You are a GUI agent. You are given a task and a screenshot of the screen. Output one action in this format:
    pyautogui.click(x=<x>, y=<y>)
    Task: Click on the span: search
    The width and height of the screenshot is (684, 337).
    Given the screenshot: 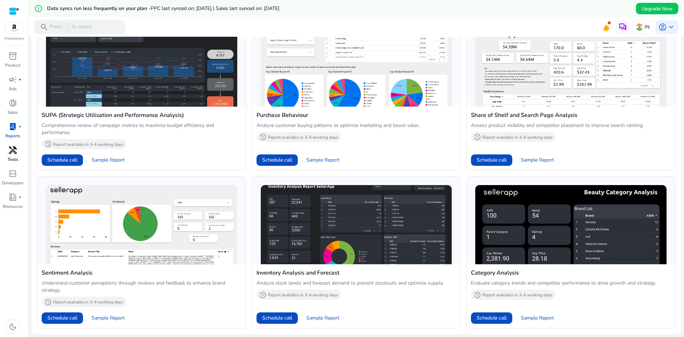 What is the action you would take?
    pyautogui.click(x=44, y=27)
    